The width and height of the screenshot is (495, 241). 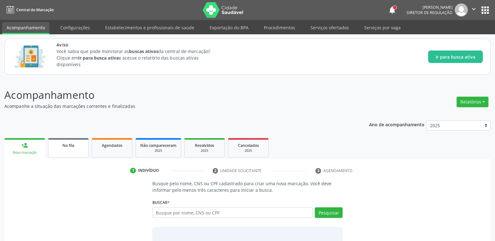 What do you see at coordinates (232, 213) in the screenshot?
I see `input: Busque por nome, CNS ou CPF` at bounding box center [232, 213].